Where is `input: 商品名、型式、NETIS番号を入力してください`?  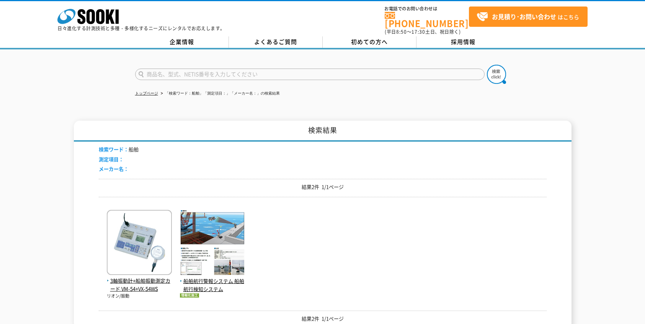
input: 商品名、型式、NETIS番号を入力してください is located at coordinates (310, 74).